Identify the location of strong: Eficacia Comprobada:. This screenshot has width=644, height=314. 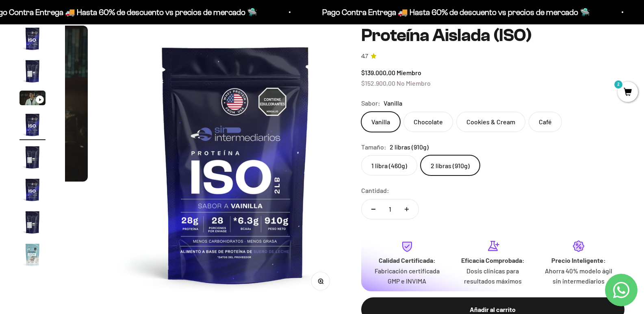
(493, 261).